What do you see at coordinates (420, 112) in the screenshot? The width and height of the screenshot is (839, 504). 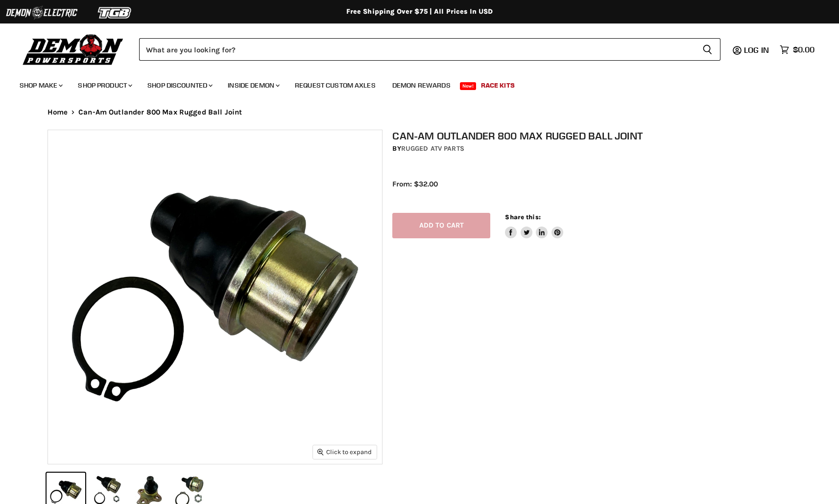 I see `nav: Breadcrumbs` at bounding box center [420, 112].